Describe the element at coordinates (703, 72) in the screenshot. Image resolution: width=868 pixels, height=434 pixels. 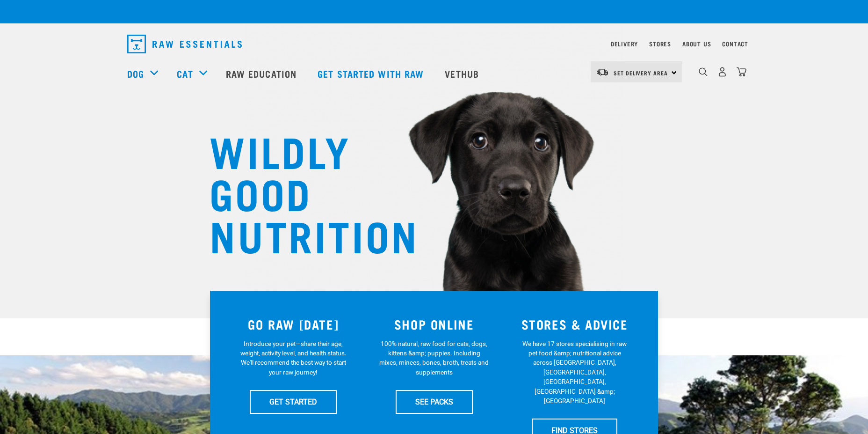
I see `img: home-icon-1@2x.png` at that location.